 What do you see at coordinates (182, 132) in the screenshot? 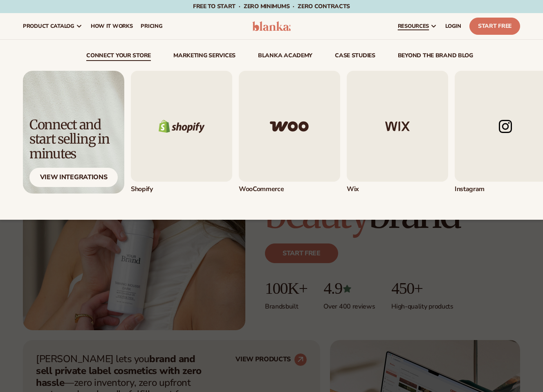
I see `div: 1 / 5` at bounding box center [182, 132].